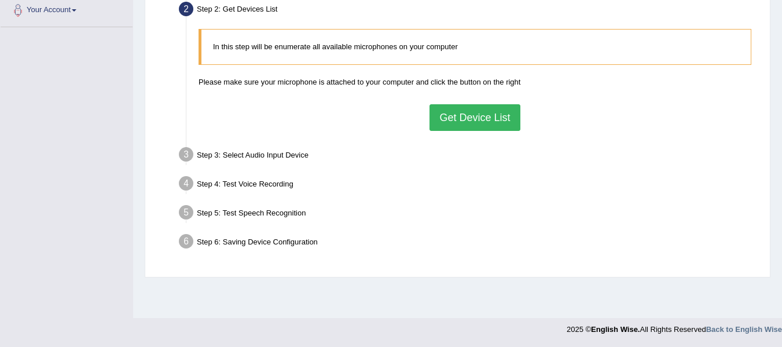 The width and height of the screenshot is (782, 347). I want to click on div: Step 3: Select Audio Input Device, so click(469, 156).